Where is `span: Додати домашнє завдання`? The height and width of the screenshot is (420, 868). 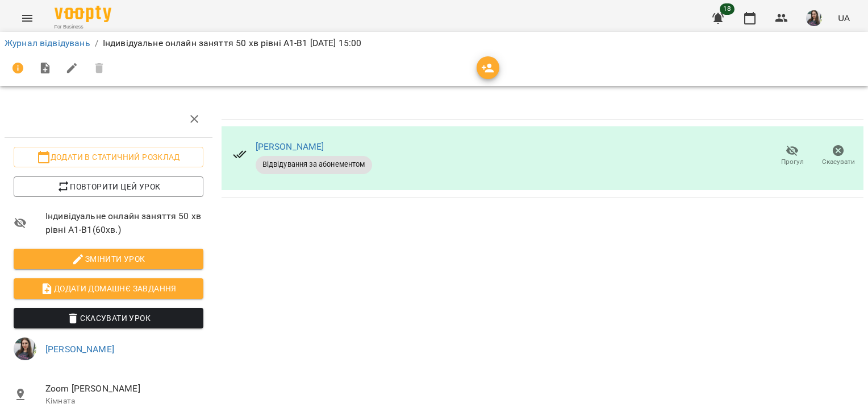
span: Додати домашнє завдання is located at coordinates (108, 288).